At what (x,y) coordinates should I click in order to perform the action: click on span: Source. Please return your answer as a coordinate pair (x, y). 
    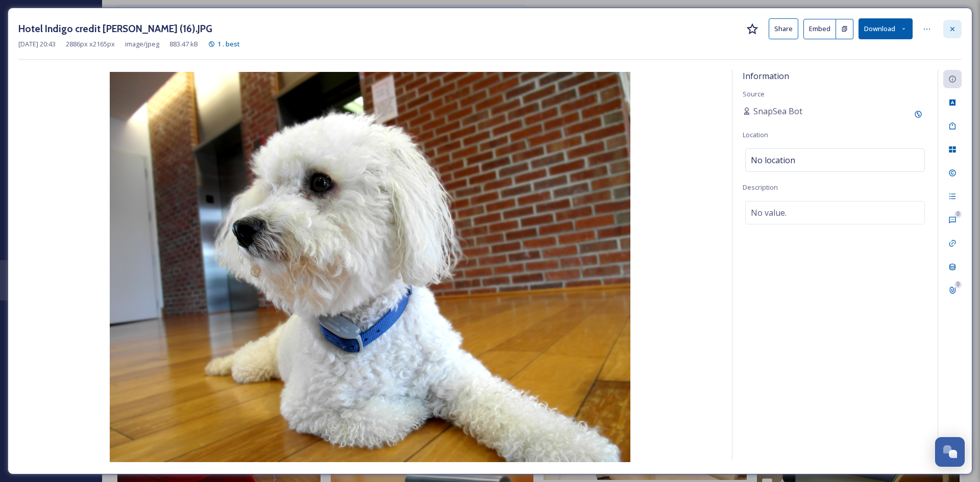
    Looking at the image, I should click on (754, 94).